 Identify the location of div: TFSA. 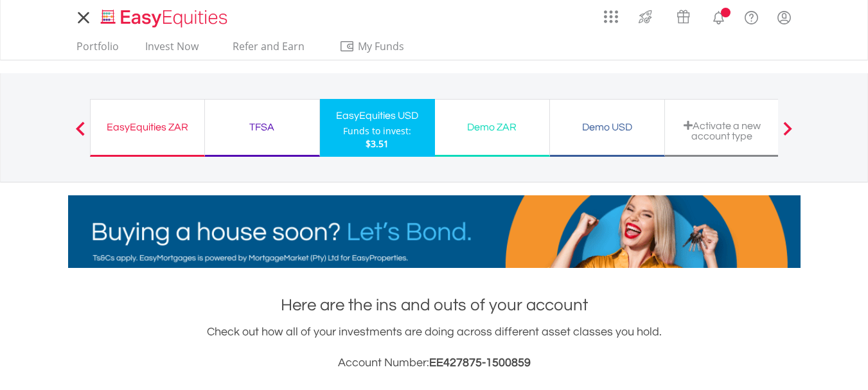
(262, 127).